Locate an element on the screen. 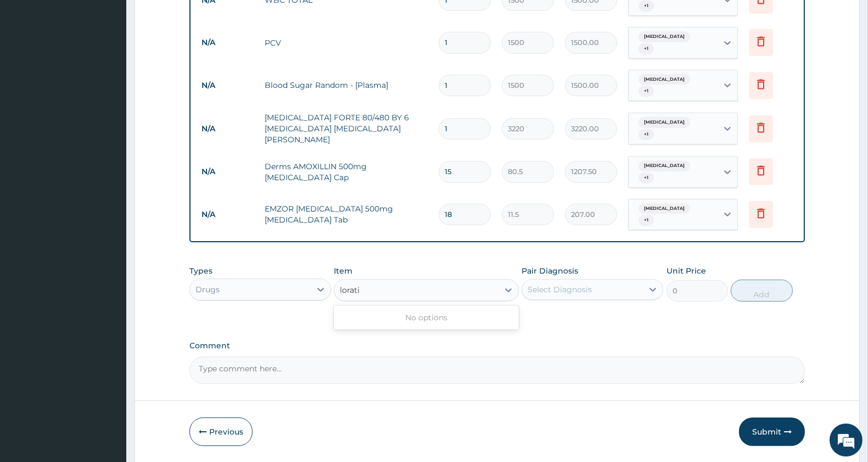 The image size is (868, 462). label: Pair Diagnosis is located at coordinates (550, 271).